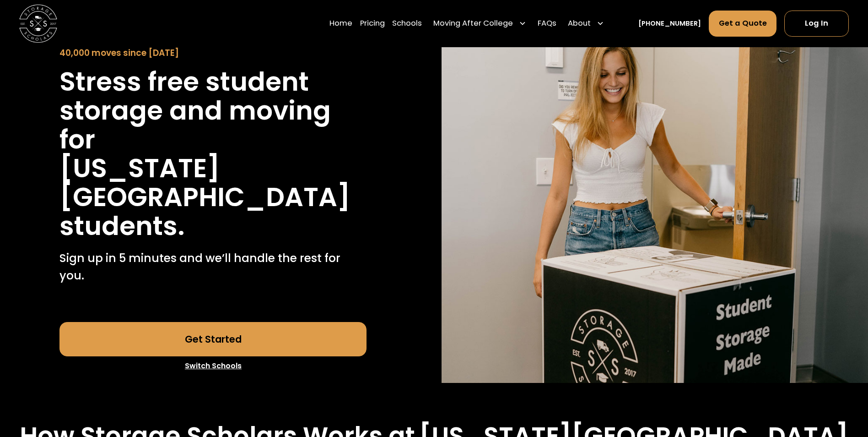 The image size is (868, 437). I want to click on a: Pricing, so click(373, 24).